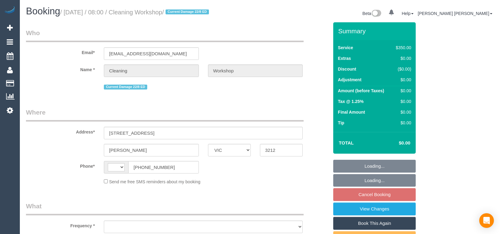  I want to click on input: Suburb*, so click(151, 150).